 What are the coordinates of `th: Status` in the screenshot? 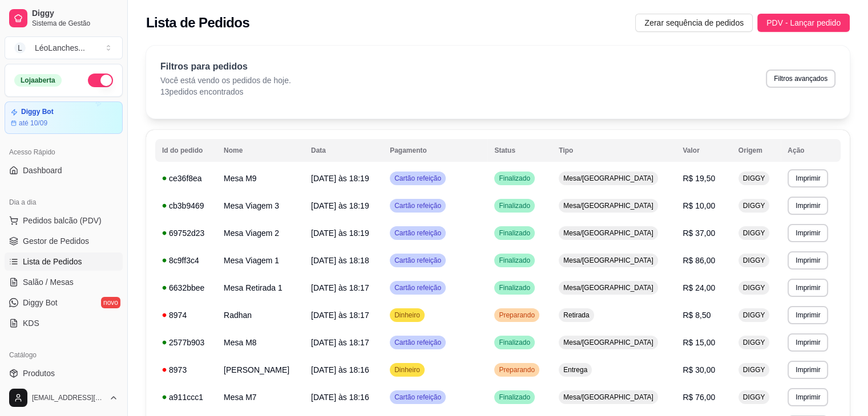 It's located at (519, 150).